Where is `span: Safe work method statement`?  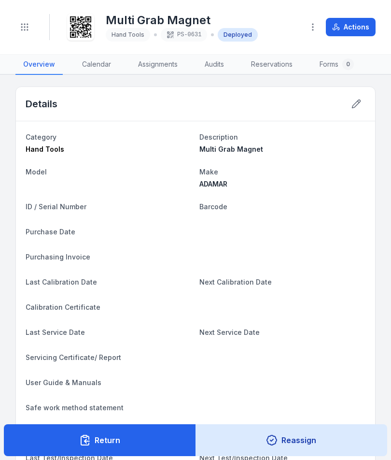
span: Safe work method statement is located at coordinates (74, 407).